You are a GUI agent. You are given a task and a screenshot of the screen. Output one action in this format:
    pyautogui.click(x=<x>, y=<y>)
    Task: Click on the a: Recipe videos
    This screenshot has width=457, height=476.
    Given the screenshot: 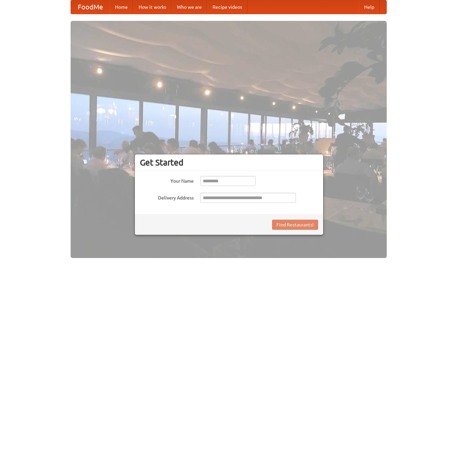 What is the action you would take?
    pyautogui.click(x=227, y=7)
    